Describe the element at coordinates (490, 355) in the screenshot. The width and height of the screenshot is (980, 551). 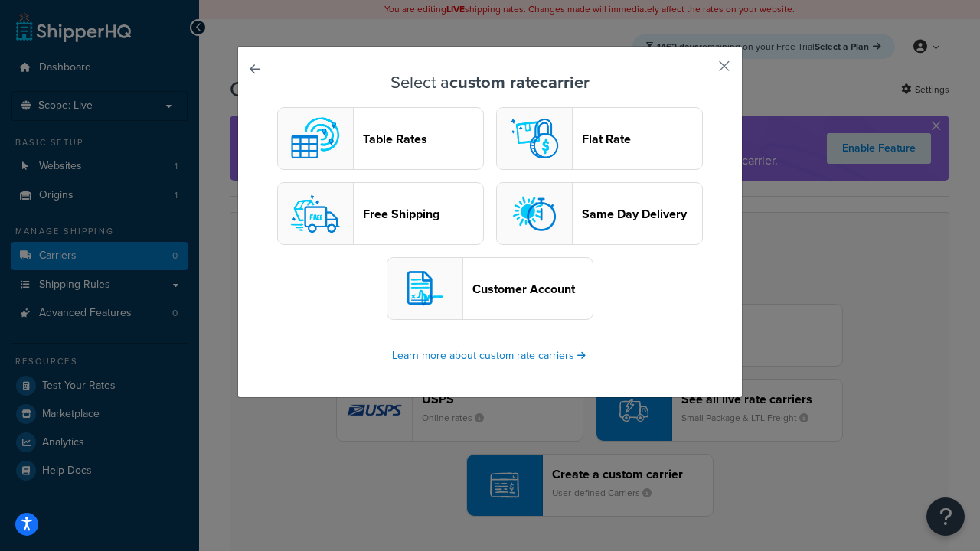
I see `a: Learn more about custom rate carriers` at that location.